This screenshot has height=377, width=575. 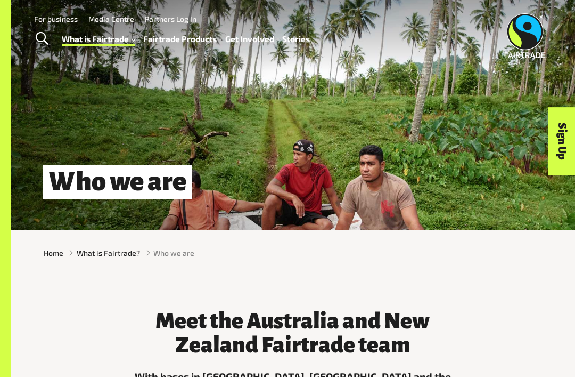 I want to click on img: Fairtrade Australia New Zealand logo, so click(x=525, y=36).